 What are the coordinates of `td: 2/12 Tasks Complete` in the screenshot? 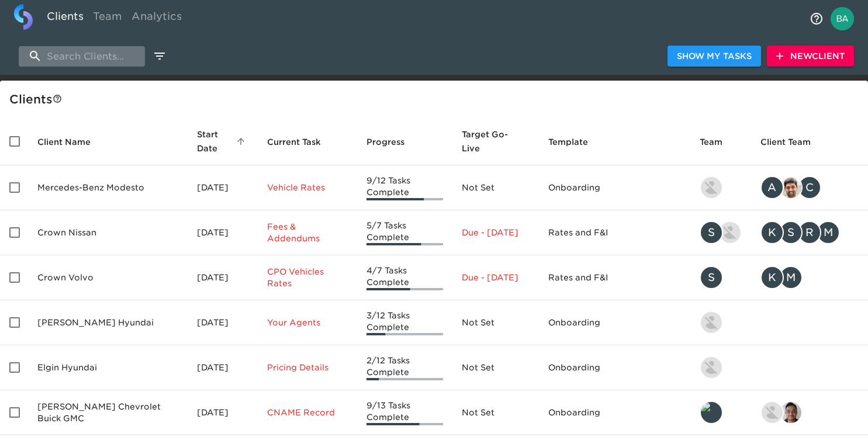 It's located at (405, 368).